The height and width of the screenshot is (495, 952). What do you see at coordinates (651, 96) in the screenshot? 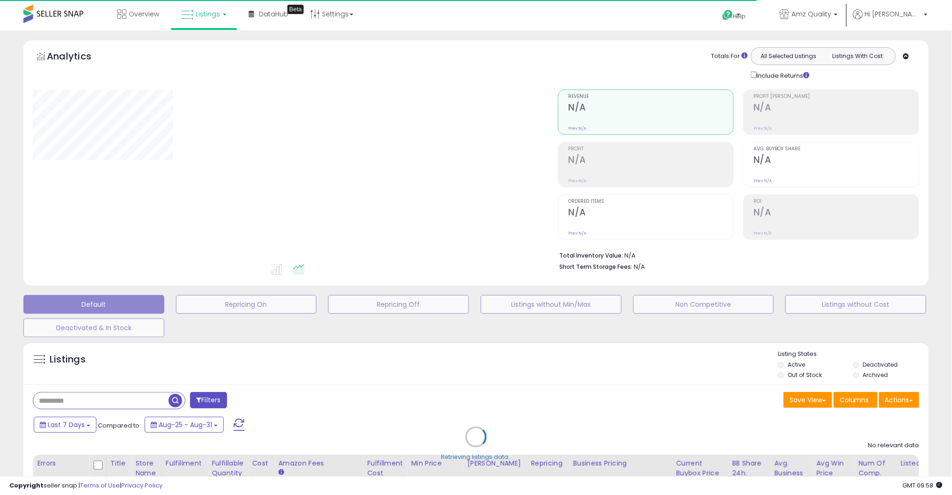
I see `span: Revenue` at bounding box center [651, 96].